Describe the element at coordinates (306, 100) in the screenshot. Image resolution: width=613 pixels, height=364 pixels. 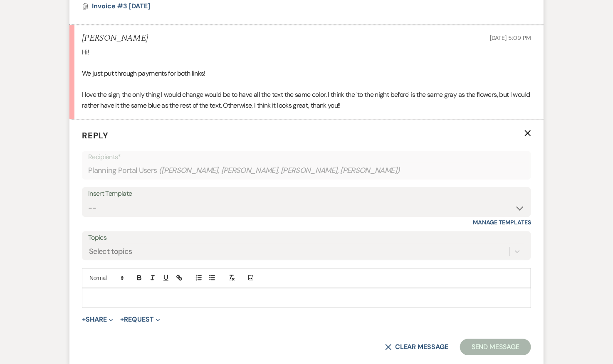
I see `p: I love the sign, the only thing I would change would be to have all the text the same color. I th...` at that location.